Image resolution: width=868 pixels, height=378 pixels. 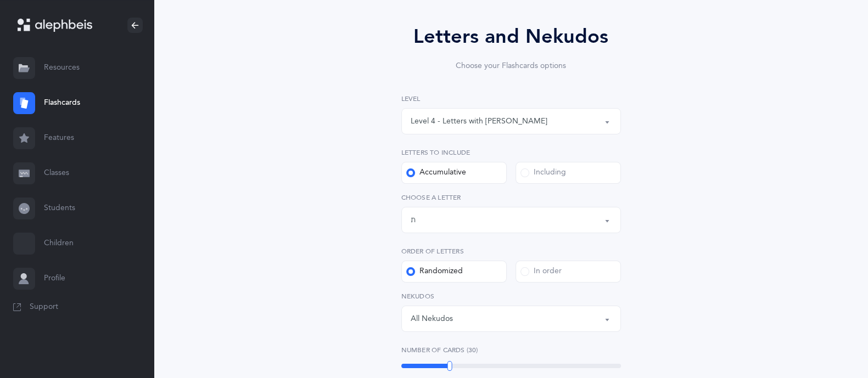 I want to click on div: In order, so click(x=540, y=272).